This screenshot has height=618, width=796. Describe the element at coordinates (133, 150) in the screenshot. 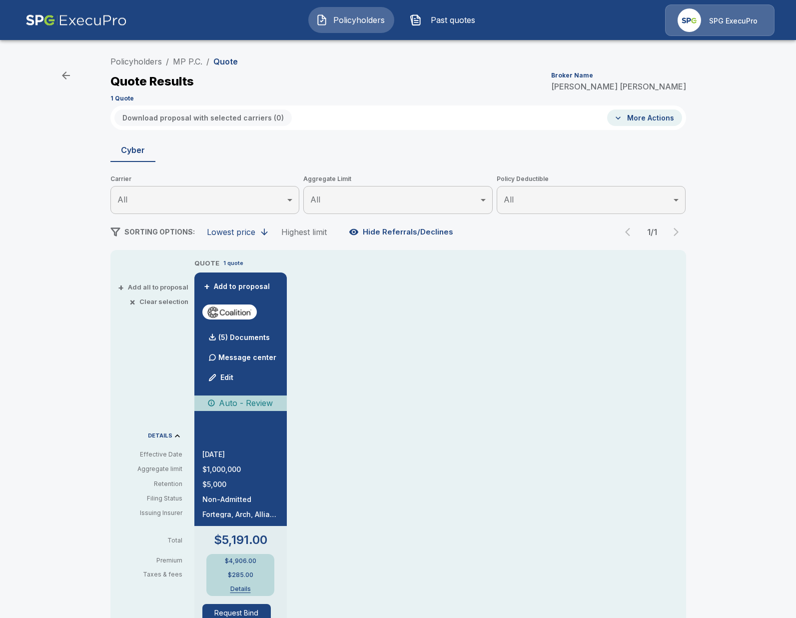

I see `button: Cyber` at that location.